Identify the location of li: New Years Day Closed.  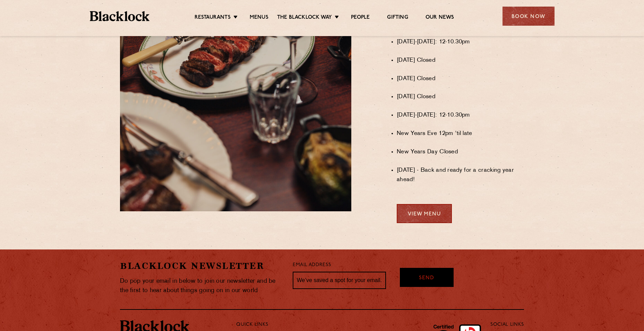
(460, 152).